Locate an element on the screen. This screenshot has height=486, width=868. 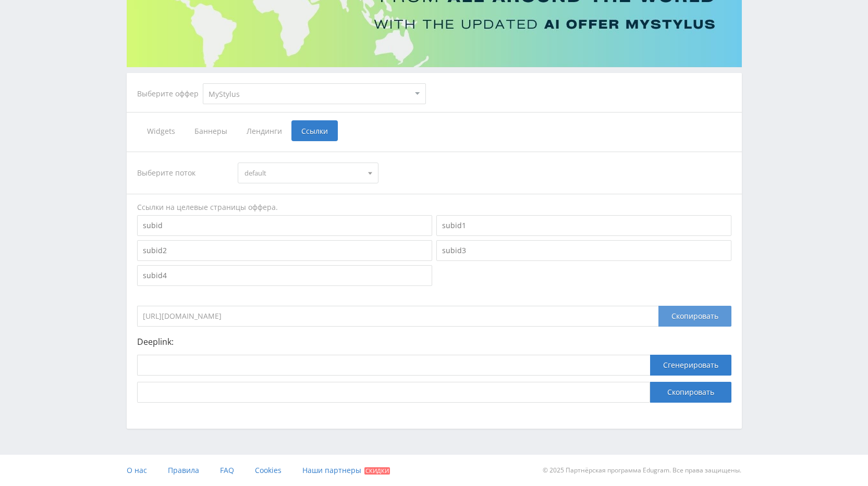
span: Cookies is located at coordinates (268, 469).